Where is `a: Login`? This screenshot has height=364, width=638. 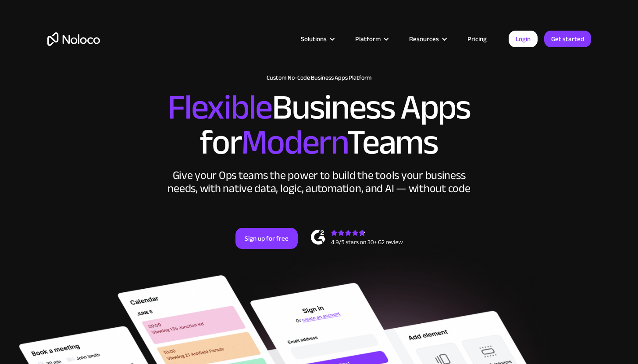
a: Login is located at coordinates (523, 39).